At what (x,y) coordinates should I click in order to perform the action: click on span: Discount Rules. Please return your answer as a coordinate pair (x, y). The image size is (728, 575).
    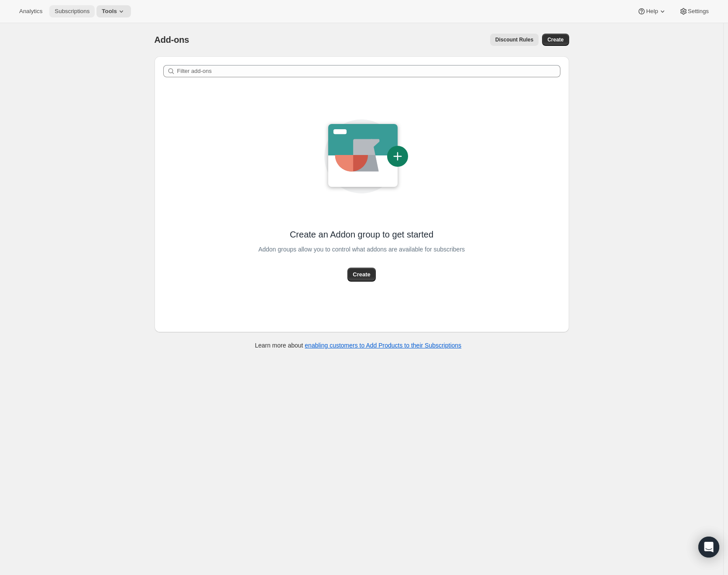
    Looking at the image, I should click on (515, 40).